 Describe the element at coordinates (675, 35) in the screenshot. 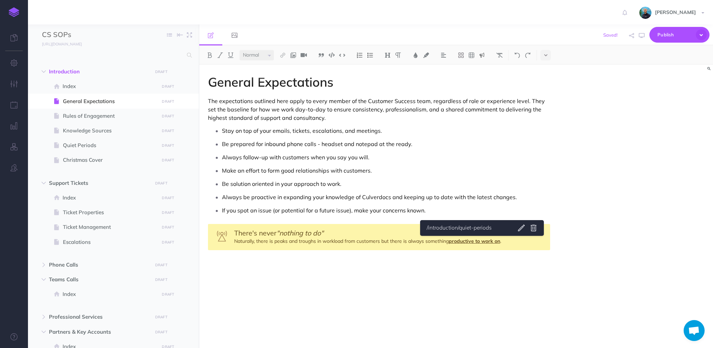

I see `span: Publish` at that location.